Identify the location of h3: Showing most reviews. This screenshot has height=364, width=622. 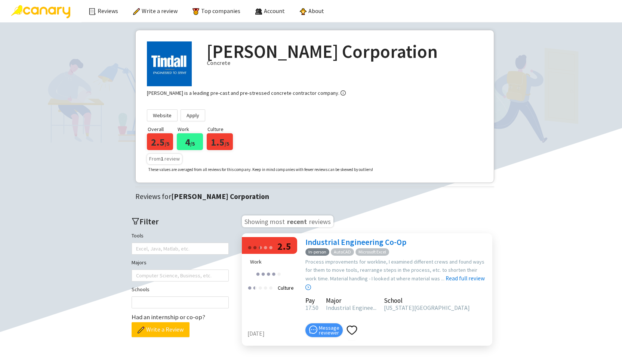
(288, 221).